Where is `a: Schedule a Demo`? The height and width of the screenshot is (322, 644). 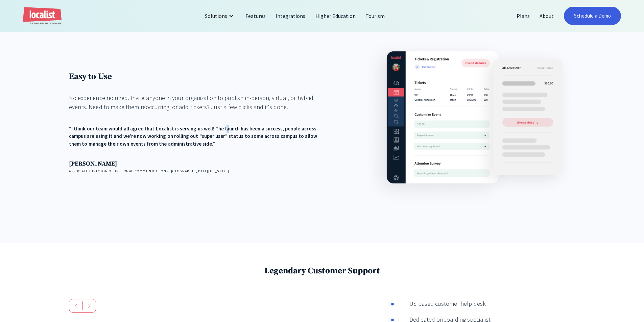
a: Schedule a Demo is located at coordinates (593, 16).